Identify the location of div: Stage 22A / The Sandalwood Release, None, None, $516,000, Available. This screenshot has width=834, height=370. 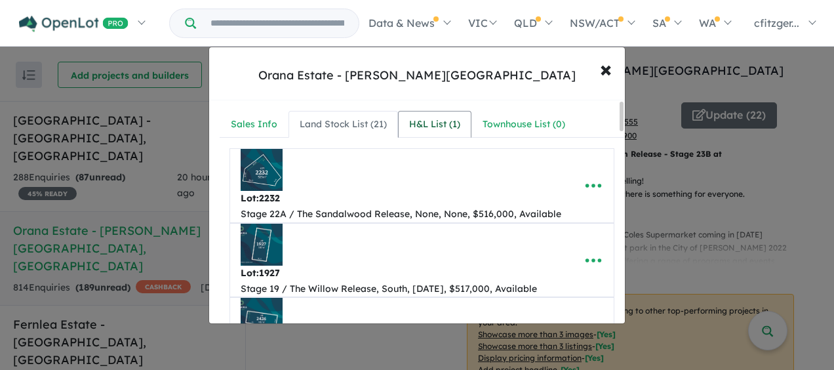
(401, 214).